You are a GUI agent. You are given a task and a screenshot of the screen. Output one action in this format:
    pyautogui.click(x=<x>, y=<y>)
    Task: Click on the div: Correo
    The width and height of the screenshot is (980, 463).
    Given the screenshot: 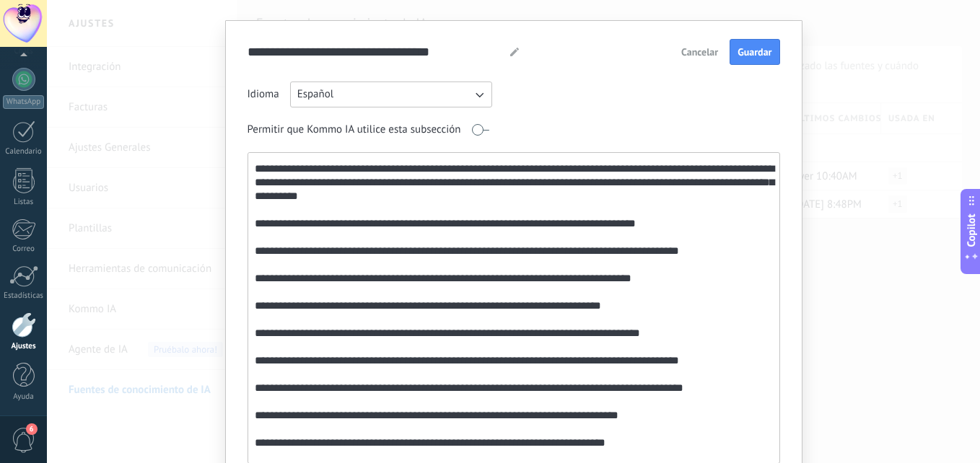 What is the action you would take?
    pyautogui.click(x=24, y=249)
    